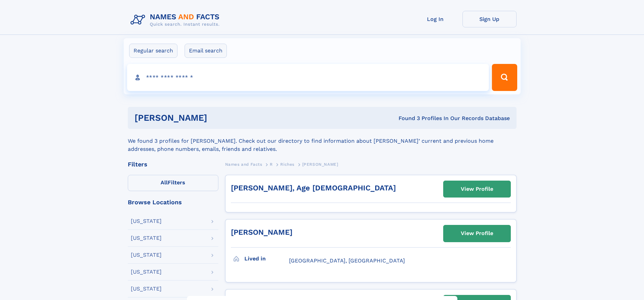 This screenshot has height=300, width=644. What do you see at coordinates (489, 19) in the screenshot?
I see `a: Sign Up` at bounding box center [489, 19].